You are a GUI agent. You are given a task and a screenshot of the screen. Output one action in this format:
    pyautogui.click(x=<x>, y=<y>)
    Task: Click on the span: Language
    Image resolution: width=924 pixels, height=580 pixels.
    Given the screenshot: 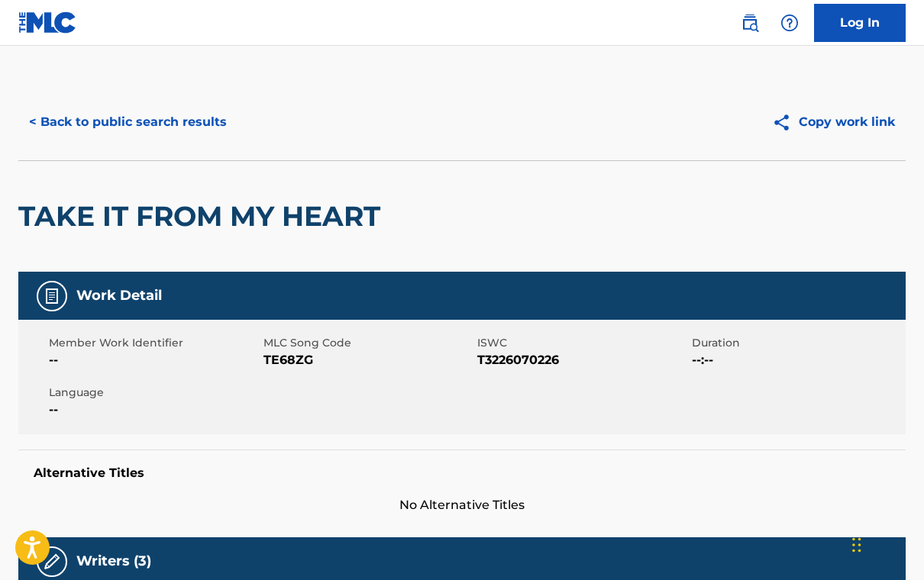 What is the action you would take?
    pyautogui.click(x=154, y=392)
    